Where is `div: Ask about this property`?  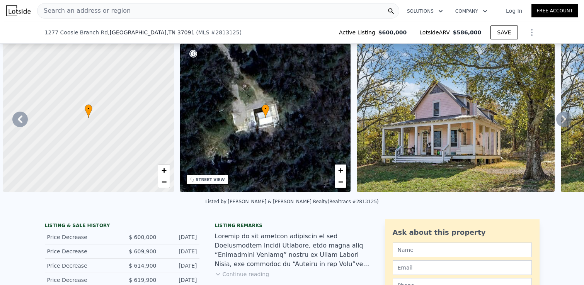 div: Ask about this property is located at coordinates (463, 233).